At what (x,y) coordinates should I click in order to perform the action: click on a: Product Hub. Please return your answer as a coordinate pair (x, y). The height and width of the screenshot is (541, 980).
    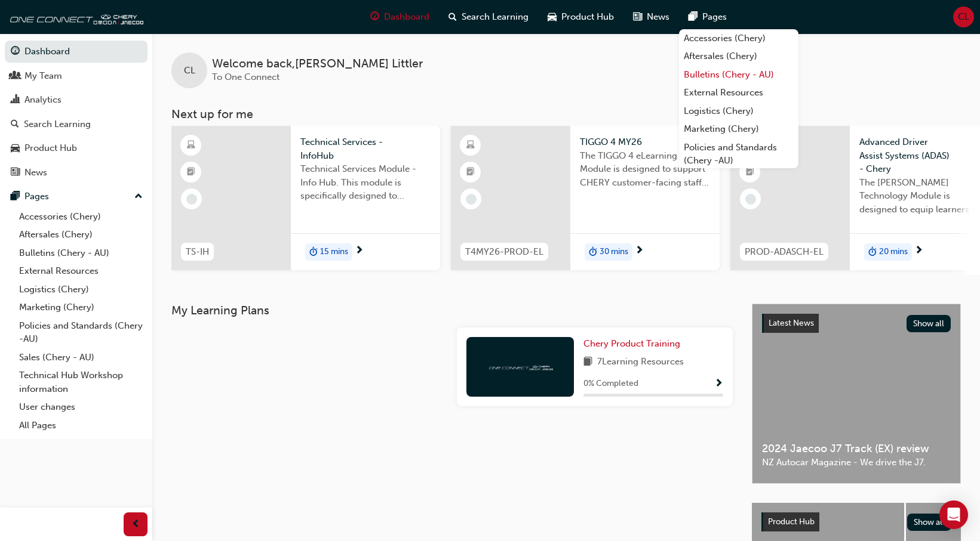
    Looking at the image, I should click on (76, 148).